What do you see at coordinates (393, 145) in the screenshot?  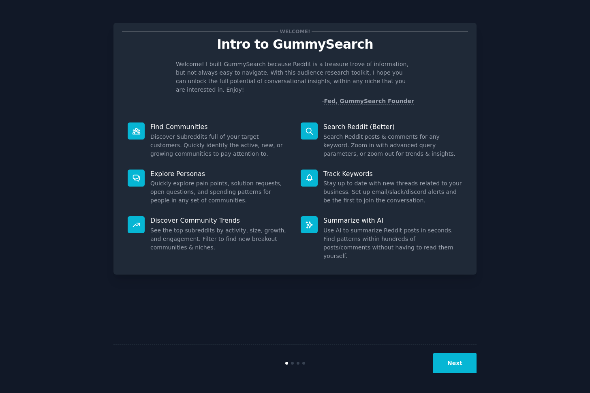 I see `dd: Search Reddit posts & comments for any keyword. Zoom in with advanced query parameters, or zoom o...` at bounding box center [393, 145].